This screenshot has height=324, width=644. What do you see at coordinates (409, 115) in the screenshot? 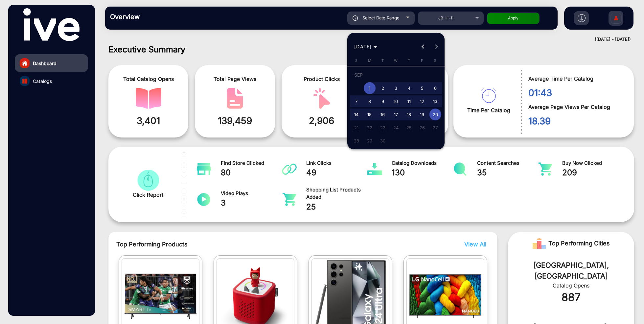
I see `button: September 18, 2025` at bounding box center [409, 115].